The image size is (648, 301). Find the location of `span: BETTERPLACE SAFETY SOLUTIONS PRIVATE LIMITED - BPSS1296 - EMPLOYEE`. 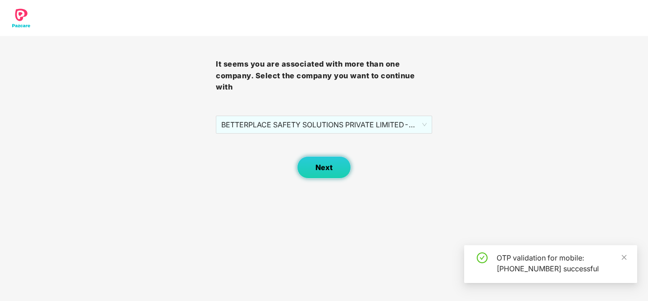

span: BETTERPLACE SAFETY SOLUTIONS PRIVATE LIMITED - BPSS1296 - EMPLOYEE is located at coordinates (323, 125).